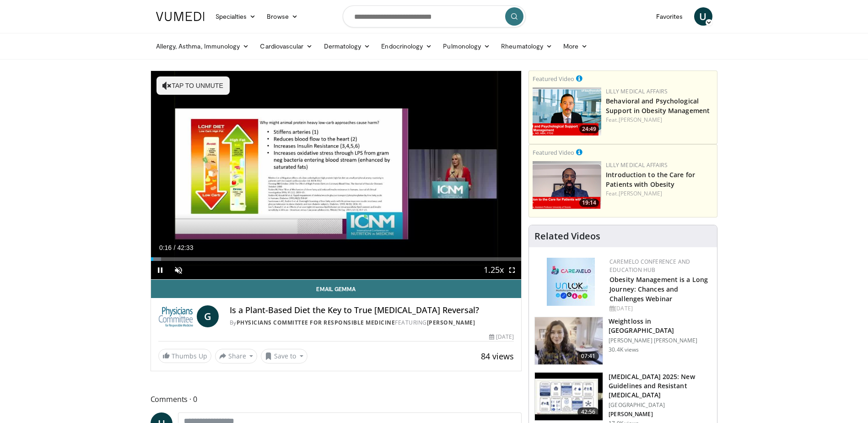  What do you see at coordinates (589, 356) in the screenshot?
I see `span: 07:41` at bounding box center [589, 356].